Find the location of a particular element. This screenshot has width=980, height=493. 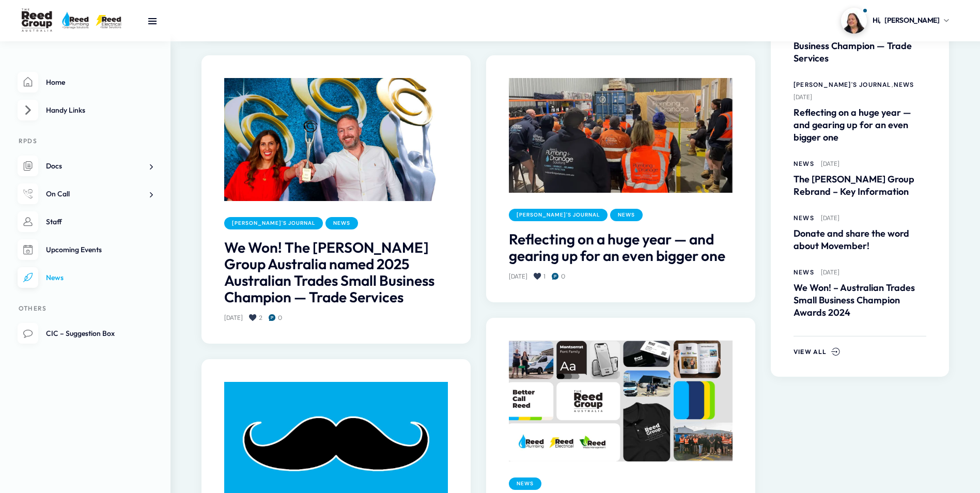

span: 2 is located at coordinates (261, 318).